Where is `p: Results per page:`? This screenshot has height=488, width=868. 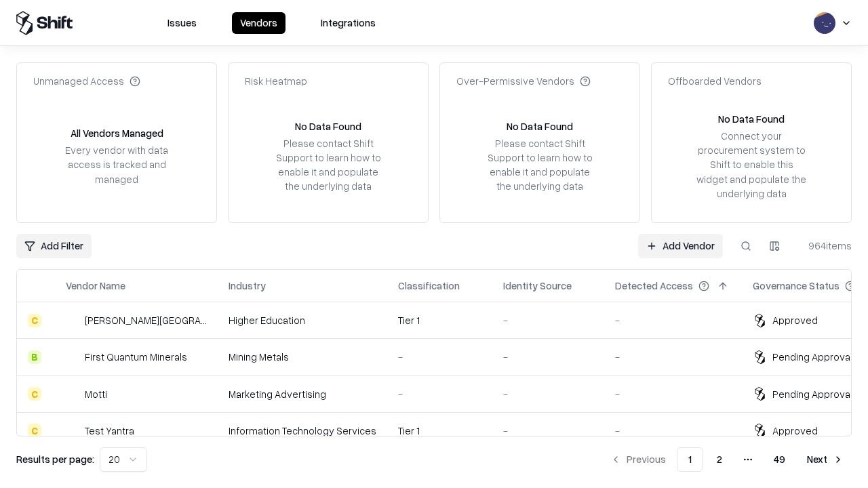 p: Results per page: is located at coordinates (55, 459).